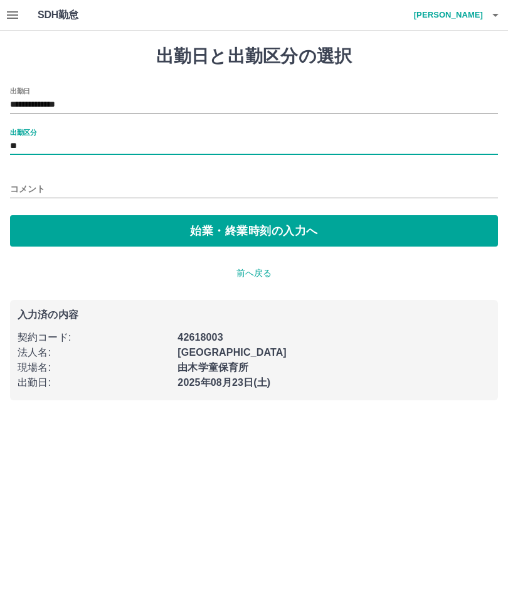 The width and height of the screenshot is (508, 613). Describe the element at coordinates (224, 382) in the screenshot. I see `b: 2025年08月23日(土)` at that location.